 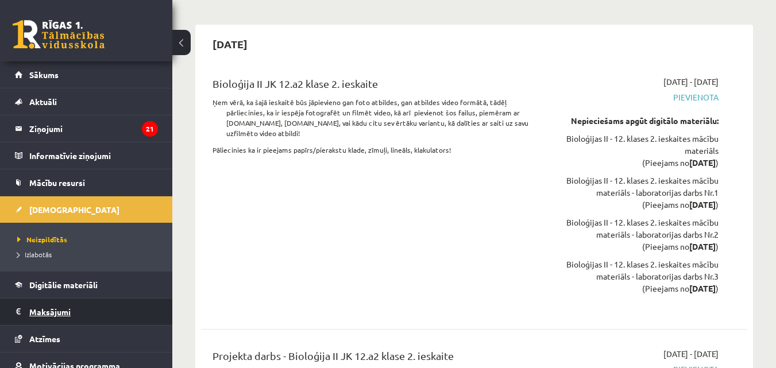 What do you see at coordinates (150, 129) in the screenshot?
I see `i: 21` at bounding box center [150, 129].